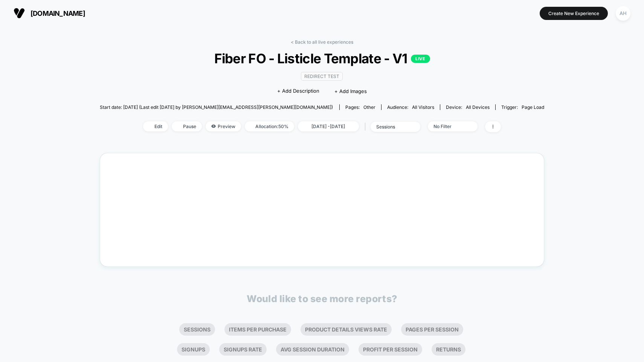  I want to click on li: Profit Per Session, so click(390, 349).